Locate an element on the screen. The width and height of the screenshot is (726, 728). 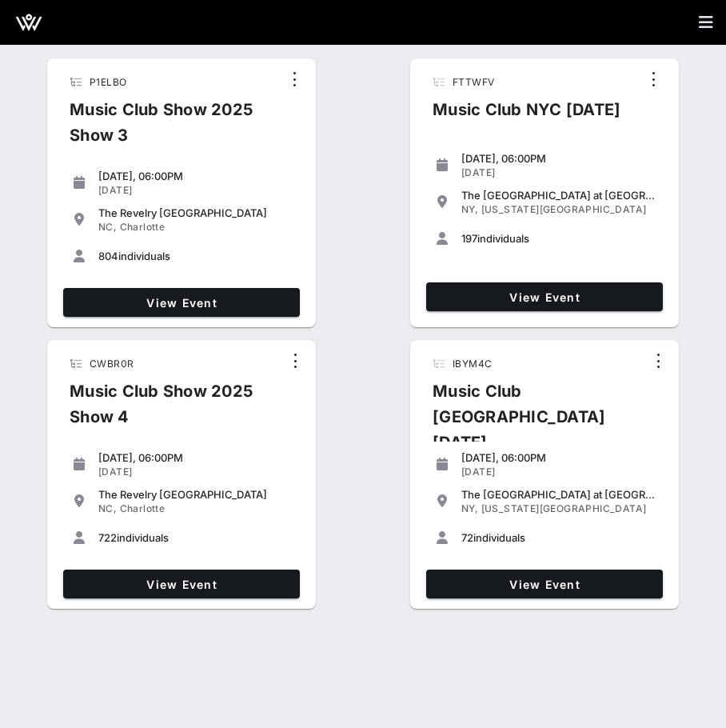
span: 722 is located at coordinates (107, 537).